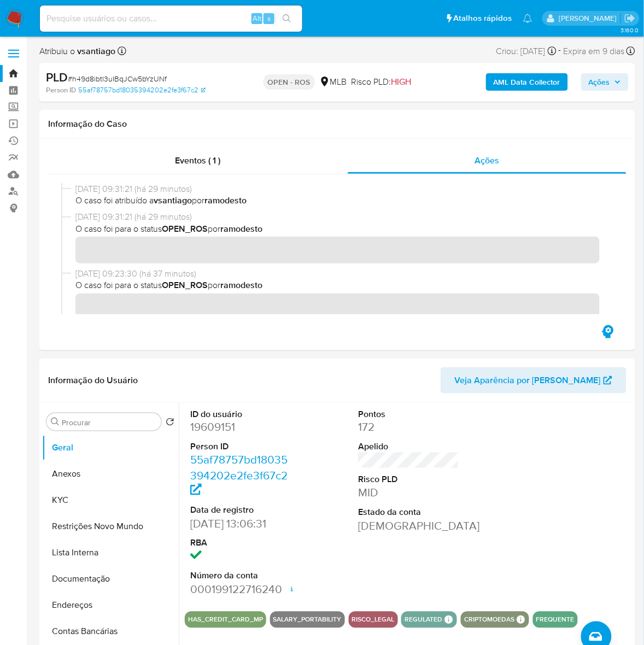  Describe the element at coordinates (57, 77) in the screenshot. I see `b: PLD` at that location.